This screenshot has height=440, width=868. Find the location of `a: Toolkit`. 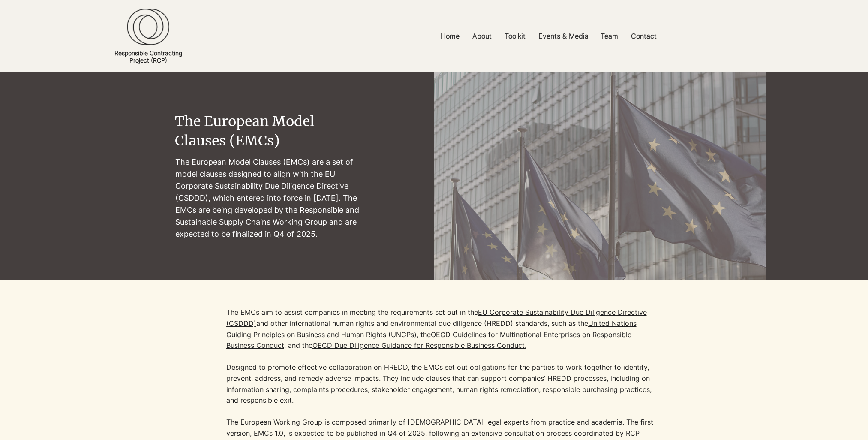

a: Toolkit is located at coordinates (515, 36).